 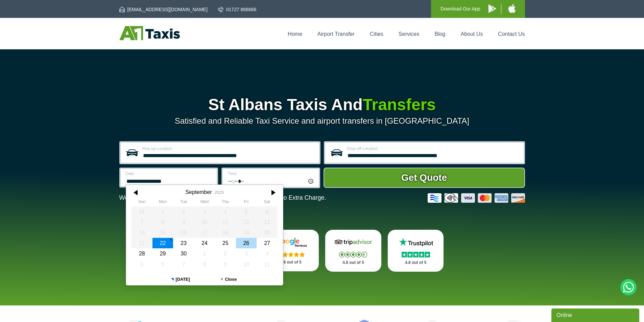 What do you see at coordinates (476, 198) in the screenshot?
I see `img: Credit And Debit Cards` at bounding box center [476, 198].